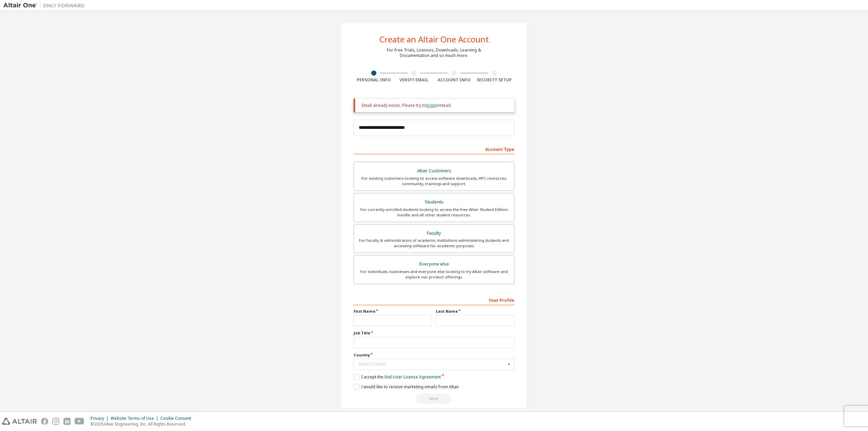 The width and height of the screenshot is (868, 431). I want to click on div: For Free Trials, Licenses, Downloads, Learning & Documentation and so much more., so click(434, 53).